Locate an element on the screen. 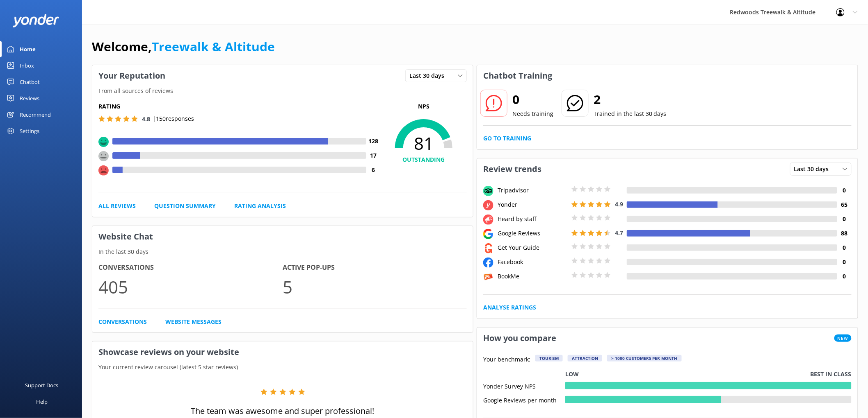 The width and height of the screenshot is (868, 418). p: 405 is located at coordinates (190, 287).